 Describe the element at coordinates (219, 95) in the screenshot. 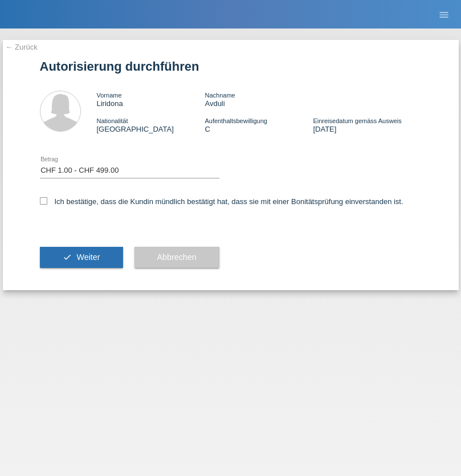

I see `span: Nachname` at that location.